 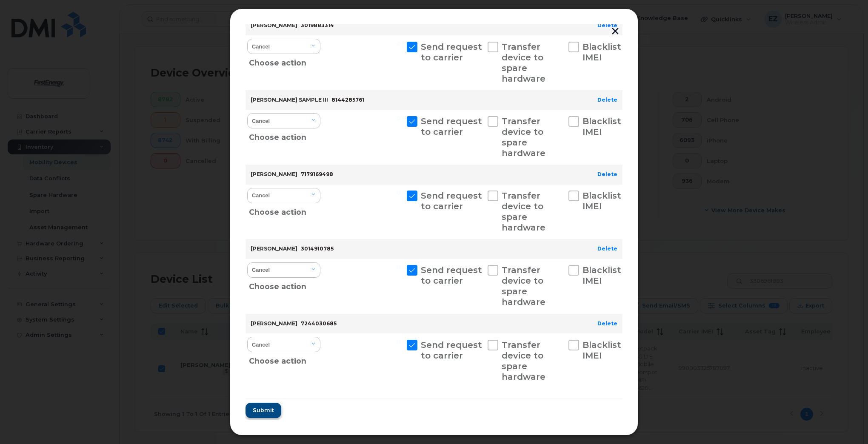 I want to click on span: Submit, so click(x=264, y=411).